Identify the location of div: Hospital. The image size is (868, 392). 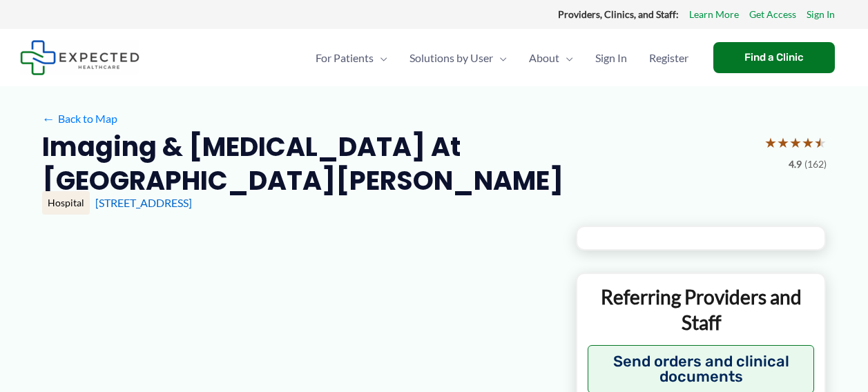
(66, 203).